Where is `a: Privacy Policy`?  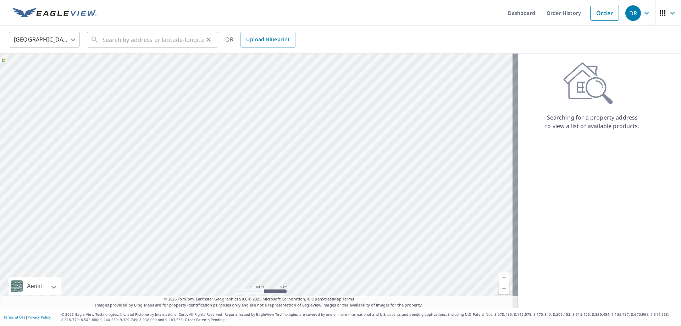 a: Privacy Policy is located at coordinates (39, 317).